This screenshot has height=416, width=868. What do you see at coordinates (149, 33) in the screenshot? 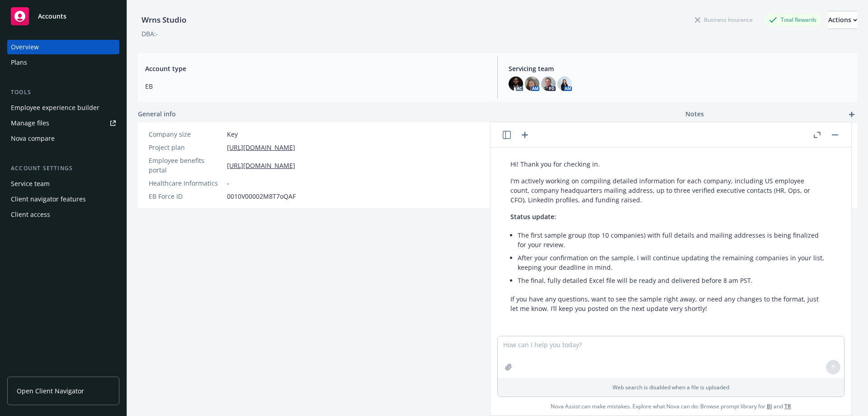
I see `div: DBA: -` at bounding box center [149, 33].